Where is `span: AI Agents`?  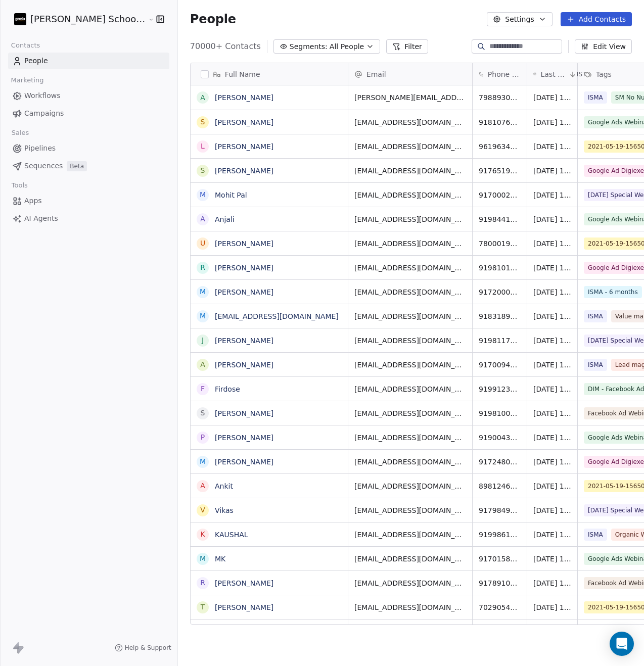
span: AI Agents is located at coordinates (41, 218).